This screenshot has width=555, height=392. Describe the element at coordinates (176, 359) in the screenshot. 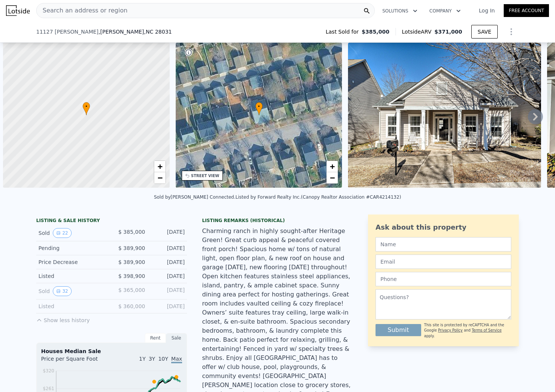

I see `span: Max` at that location.